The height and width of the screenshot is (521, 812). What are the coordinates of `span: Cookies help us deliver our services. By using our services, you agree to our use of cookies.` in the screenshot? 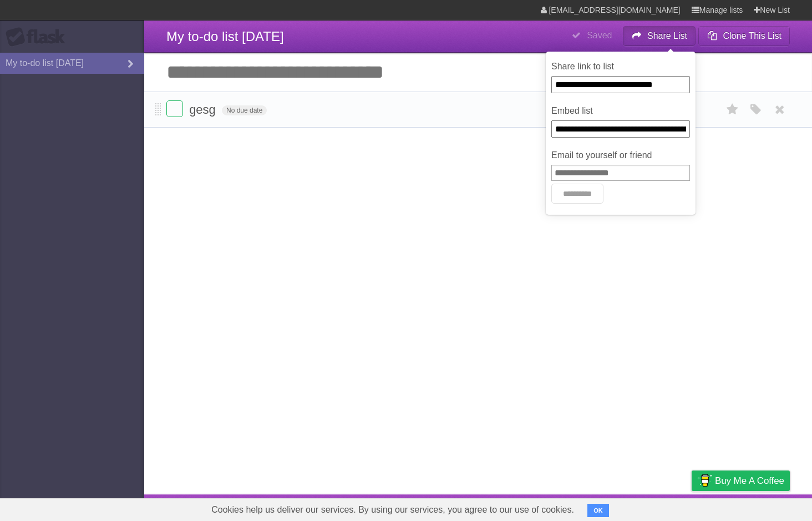 It's located at (393, 510).